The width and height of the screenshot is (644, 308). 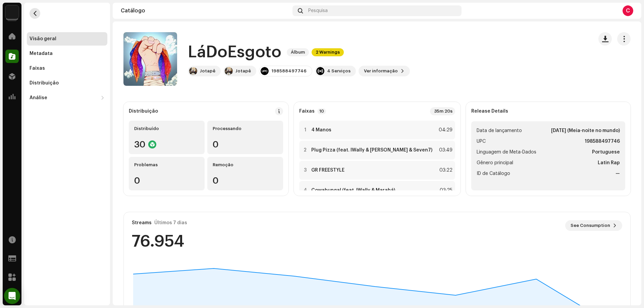 I want to click on div: C, so click(x=628, y=11).